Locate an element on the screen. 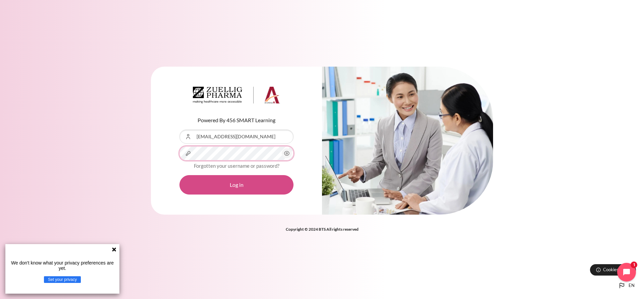 This screenshot has height=299, width=644. button: Set your privacy is located at coordinates (62, 280).